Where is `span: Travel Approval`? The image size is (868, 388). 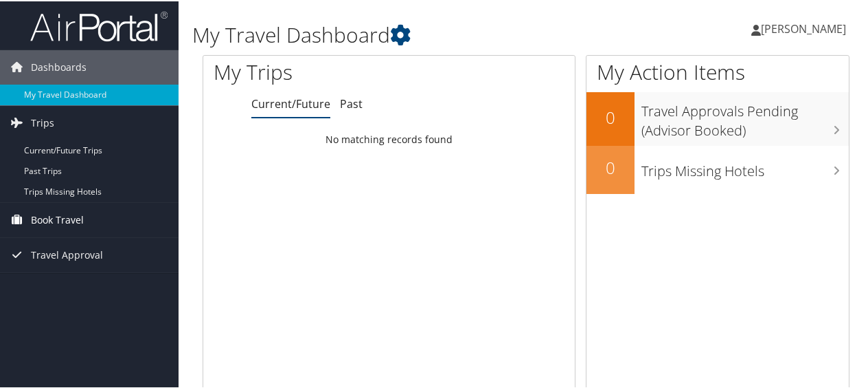
span: Travel Approval is located at coordinates (67, 254).